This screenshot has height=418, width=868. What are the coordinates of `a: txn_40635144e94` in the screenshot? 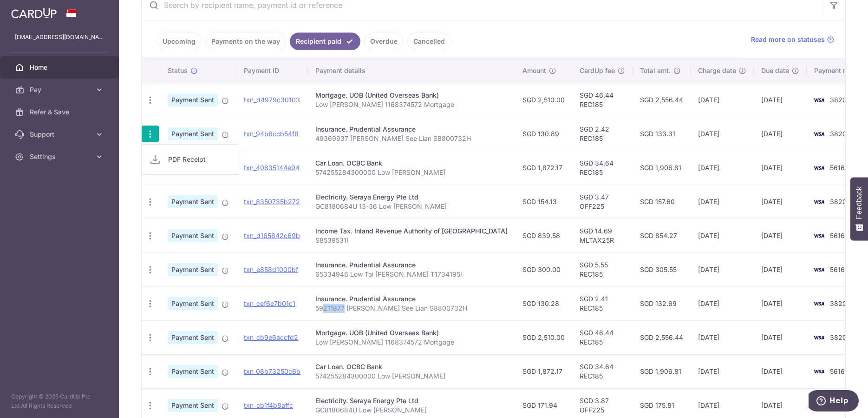 It's located at (272, 167).